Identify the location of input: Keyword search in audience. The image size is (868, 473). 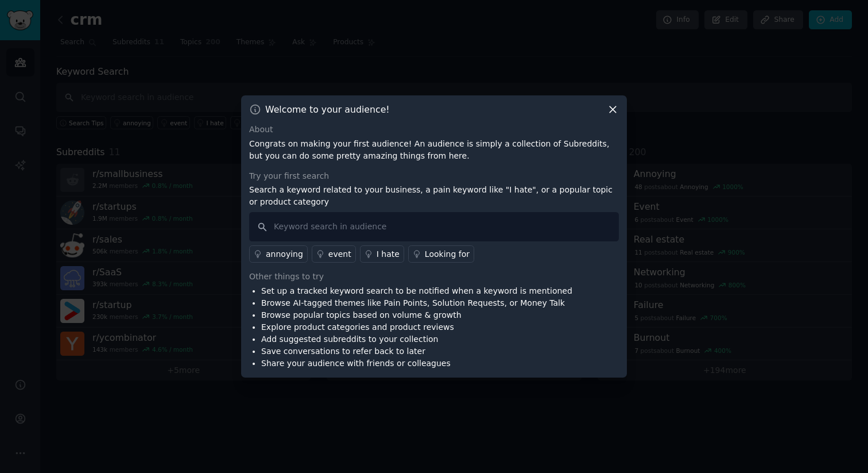
(434, 226).